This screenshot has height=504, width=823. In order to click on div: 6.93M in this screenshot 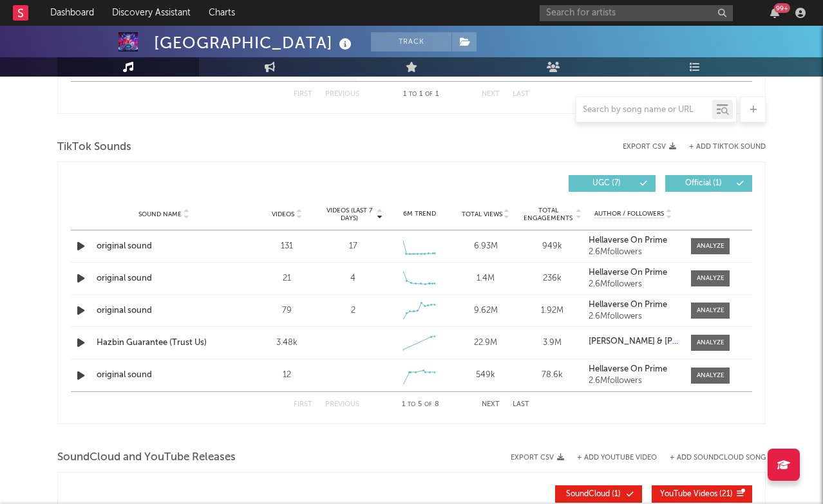, I will do `click(485, 247)`.